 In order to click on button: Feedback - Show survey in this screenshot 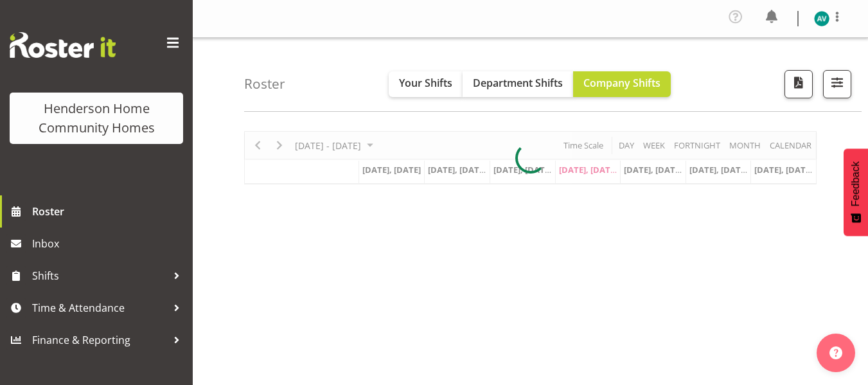, I will do `click(856, 192)`.